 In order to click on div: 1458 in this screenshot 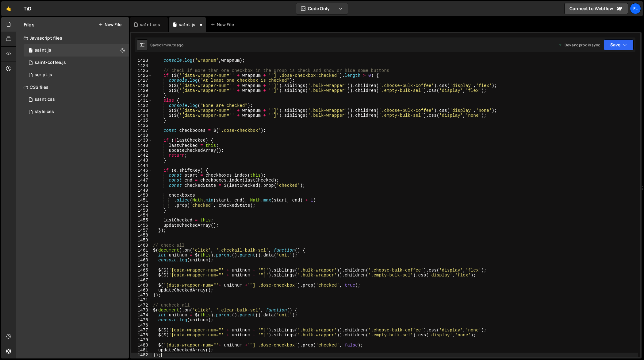, I will do `click(141, 235)`.